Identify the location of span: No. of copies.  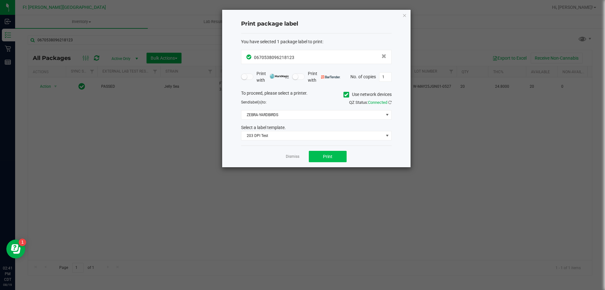
(363, 76).